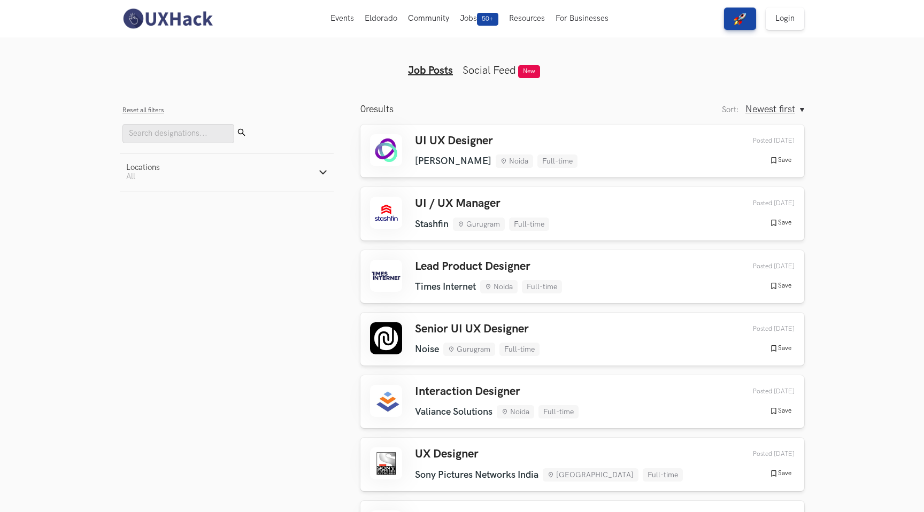  What do you see at coordinates (761, 454) in the screenshot?
I see `div: 10th Aug` at bounding box center [761, 454].